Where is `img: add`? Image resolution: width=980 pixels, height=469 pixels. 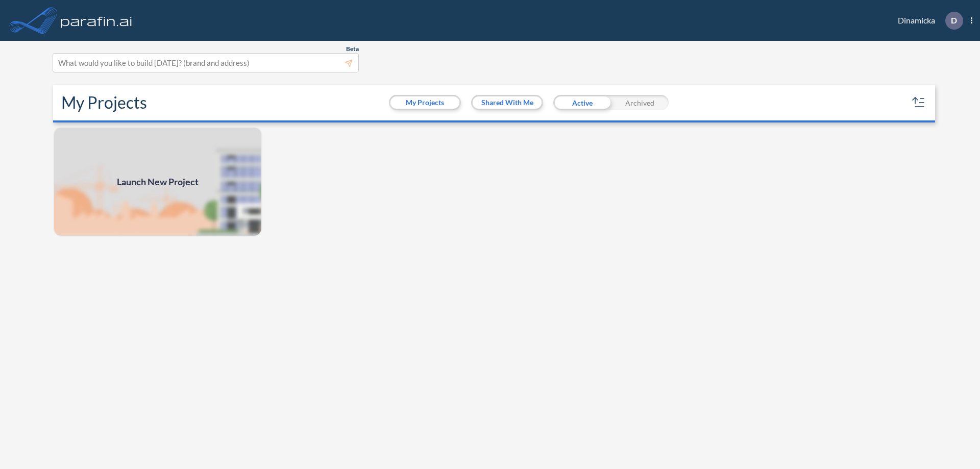 img: add is located at coordinates (158, 181).